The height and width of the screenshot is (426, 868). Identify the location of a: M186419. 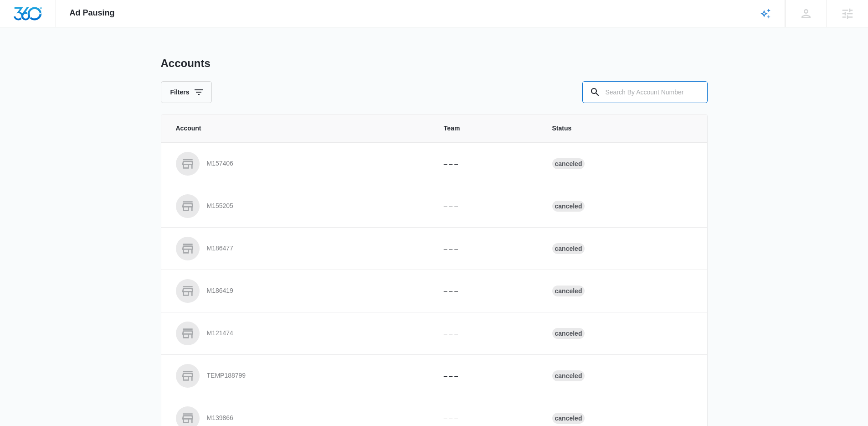
(299, 291).